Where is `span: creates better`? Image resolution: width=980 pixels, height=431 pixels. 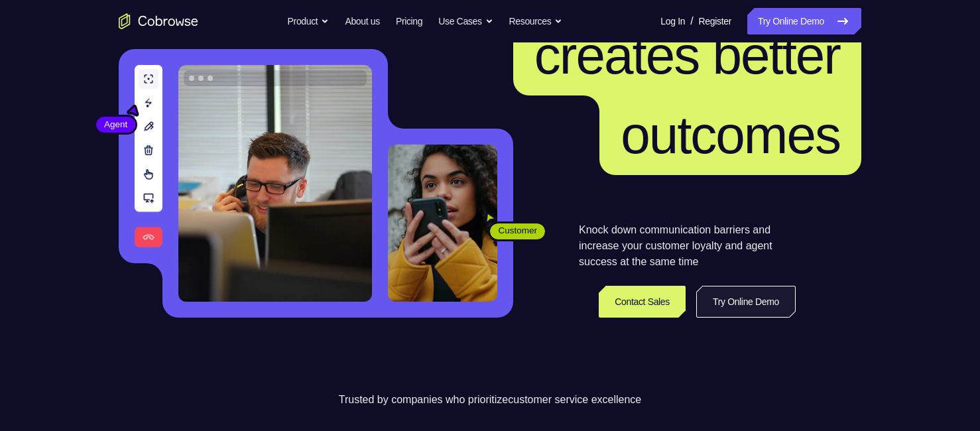 span: creates better is located at coordinates (687, 55).